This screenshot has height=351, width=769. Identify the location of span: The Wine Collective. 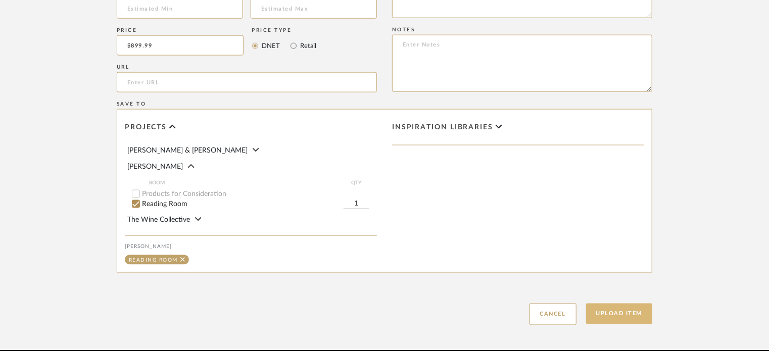
(159, 220).